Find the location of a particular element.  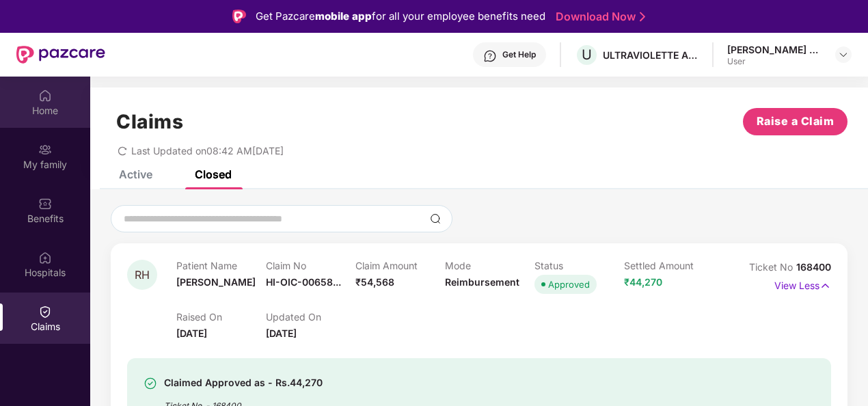

p: View Less is located at coordinates (803, 284).